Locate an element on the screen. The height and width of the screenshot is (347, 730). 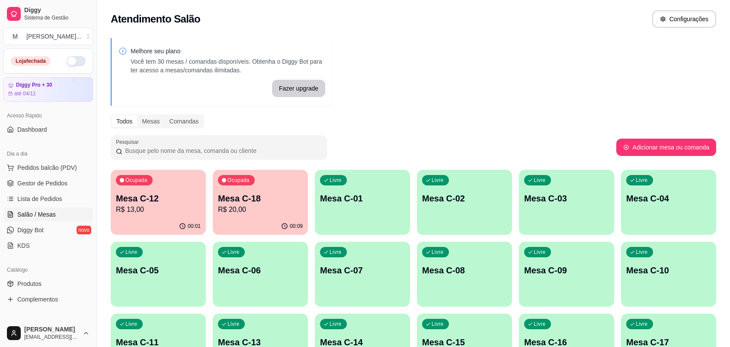
p: 00:01 is located at coordinates (194, 226).